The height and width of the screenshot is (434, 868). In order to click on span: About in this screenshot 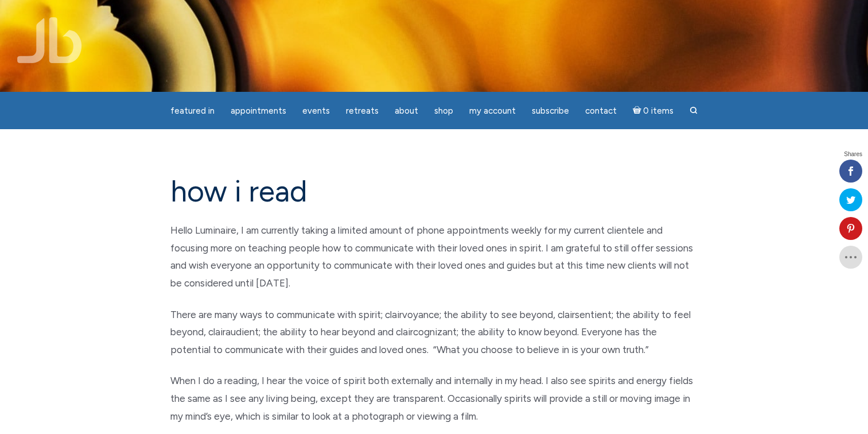, I will do `click(406, 111)`.